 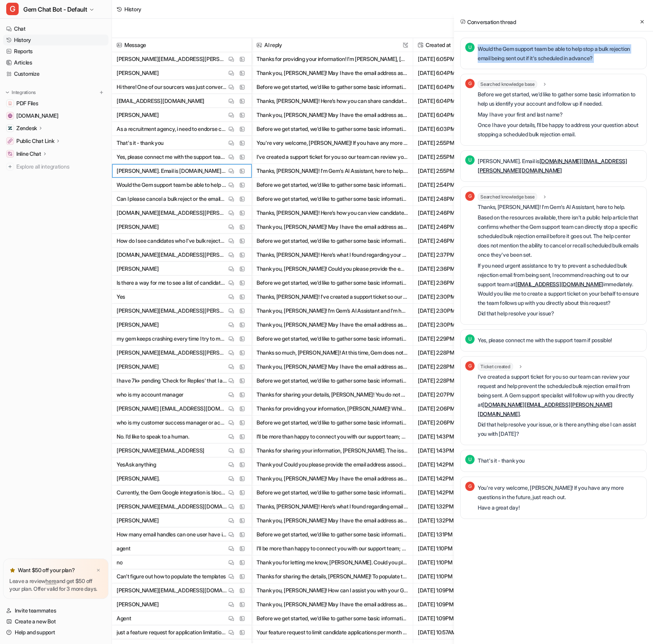 I want to click on span: Gem Chat Bot - Default, so click(x=55, y=9).